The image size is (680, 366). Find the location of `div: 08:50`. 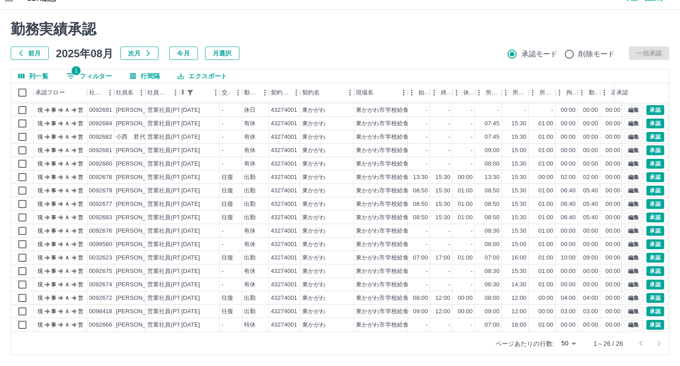

div: 08:50 is located at coordinates (420, 218).